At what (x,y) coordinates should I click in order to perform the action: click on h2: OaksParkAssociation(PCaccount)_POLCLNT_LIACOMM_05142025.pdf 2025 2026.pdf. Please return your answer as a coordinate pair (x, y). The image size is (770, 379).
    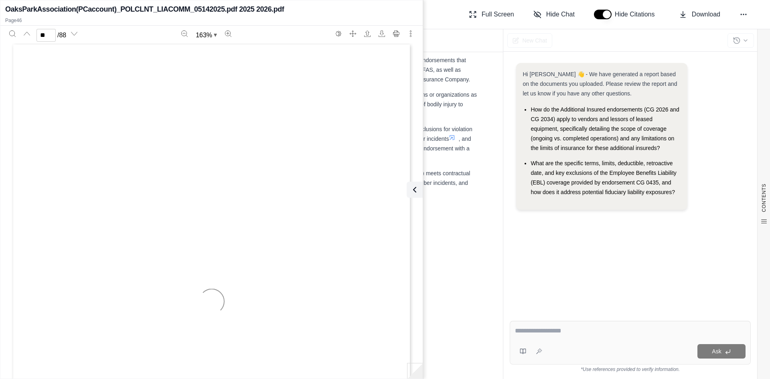
    Looking at the image, I should click on (144, 9).